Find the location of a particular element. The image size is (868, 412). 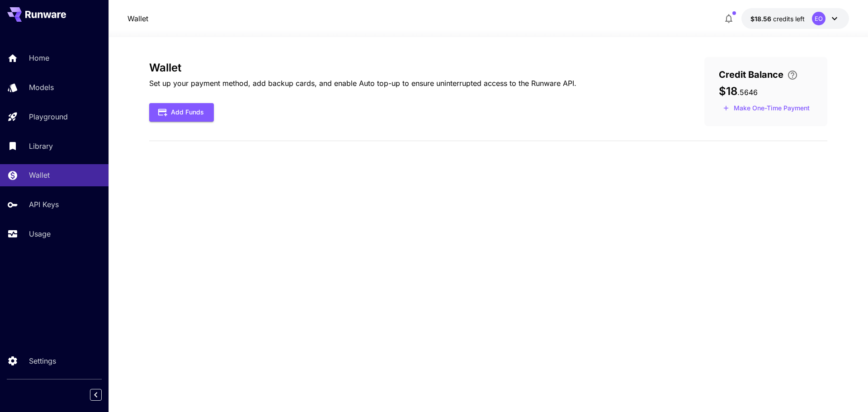

a: Wallet is located at coordinates (138, 19).